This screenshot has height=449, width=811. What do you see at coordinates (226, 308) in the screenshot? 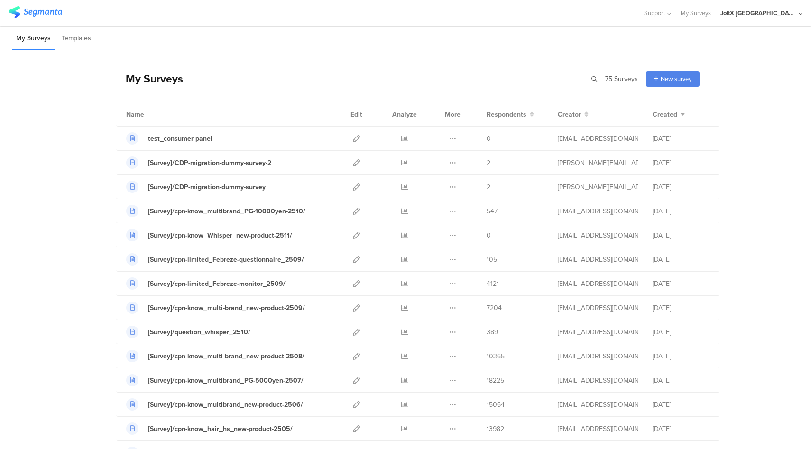
I see `div: [Survey]/cpn-know_multi-brand_new-product-2509/` at bounding box center [226, 308].